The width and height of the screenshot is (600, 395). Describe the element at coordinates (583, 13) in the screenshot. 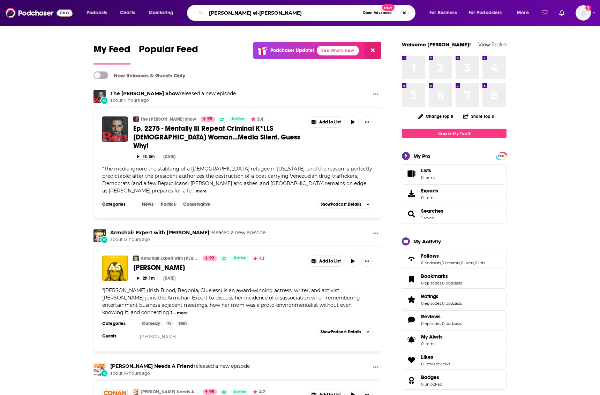

I see `span: Logged in as EC_2026` at that location.